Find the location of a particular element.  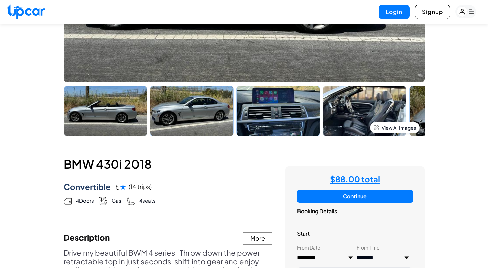

label: From Time is located at coordinates (368, 247).